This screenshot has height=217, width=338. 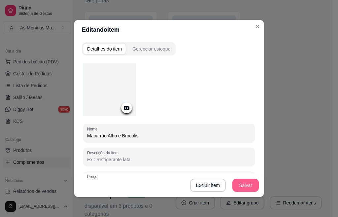 I want to click on label: Descrição do item, so click(x=104, y=153).